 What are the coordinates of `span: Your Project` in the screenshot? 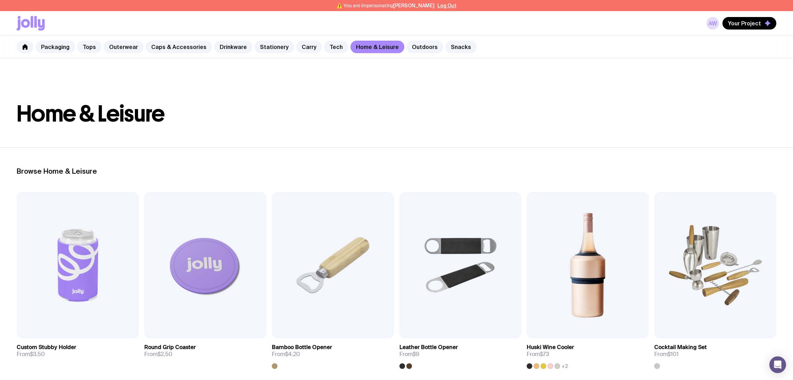 It's located at (744, 23).